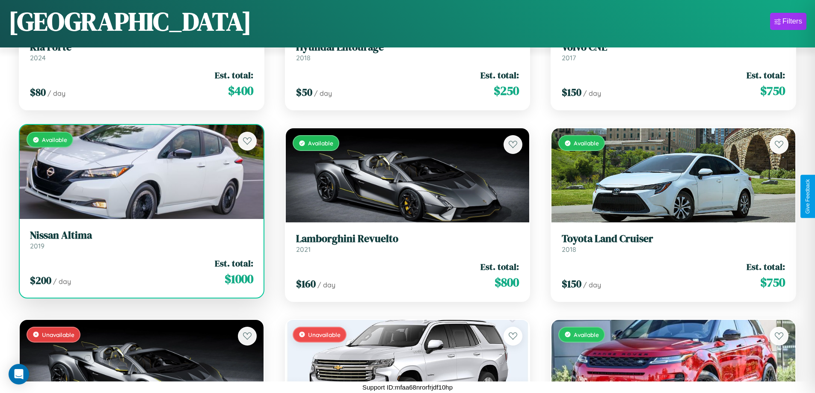 This screenshot has height=393, width=815. I want to click on a: Nissan Altima2019, so click(142, 239).